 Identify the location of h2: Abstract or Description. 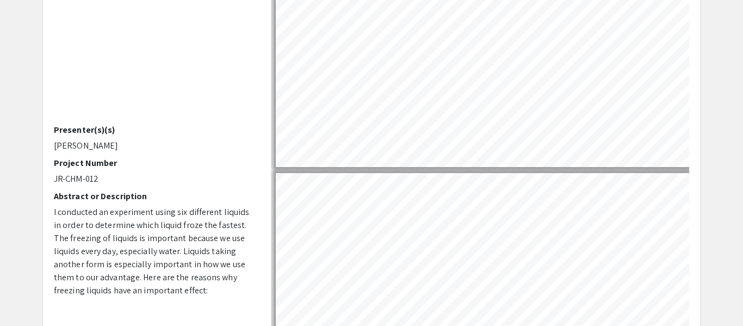
(154, 196).